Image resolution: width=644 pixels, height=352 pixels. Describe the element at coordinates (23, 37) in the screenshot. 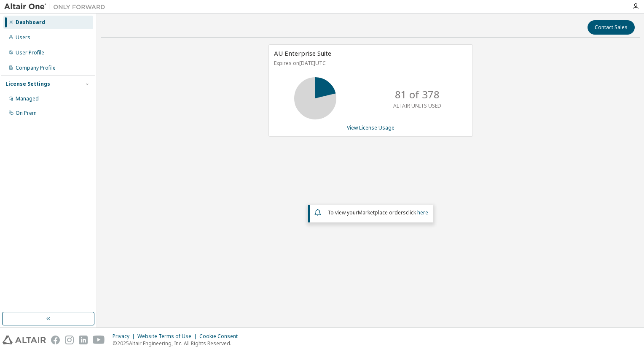

I see `div: Users` at that location.